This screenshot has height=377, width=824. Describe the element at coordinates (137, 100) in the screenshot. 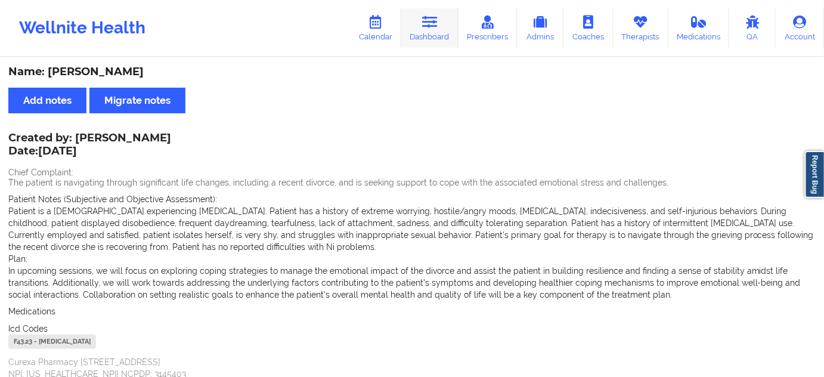

I see `button: Migrate notes` at that location.